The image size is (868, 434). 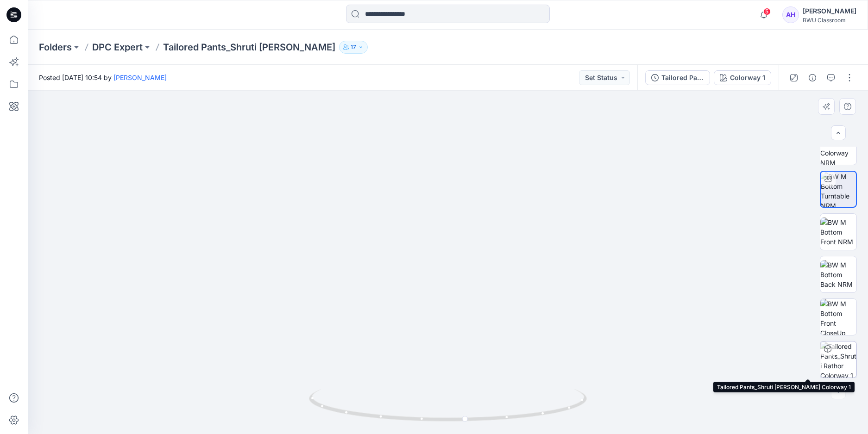 What do you see at coordinates (353, 47) in the screenshot?
I see `button: 17` at bounding box center [353, 47].